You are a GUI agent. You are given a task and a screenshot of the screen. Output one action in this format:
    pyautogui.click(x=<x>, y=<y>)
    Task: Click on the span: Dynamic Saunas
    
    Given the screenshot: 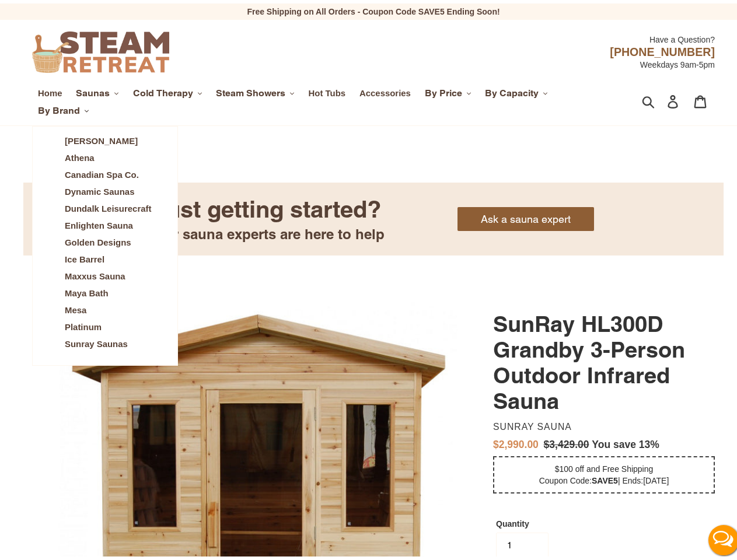 What is the action you would take?
    pyautogui.click(x=99, y=188)
    